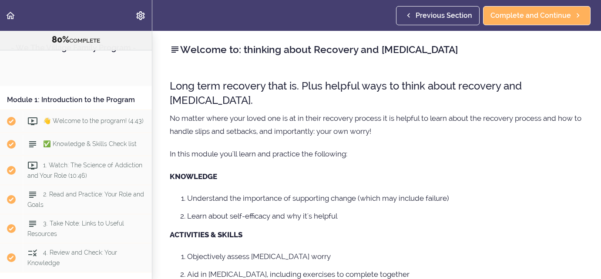 This screenshot has width=601, height=279. Describe the element at coordinates (93, 121) in the screenshot. I see `span: 👋 Welcome to the program! (4:43)` at that location.